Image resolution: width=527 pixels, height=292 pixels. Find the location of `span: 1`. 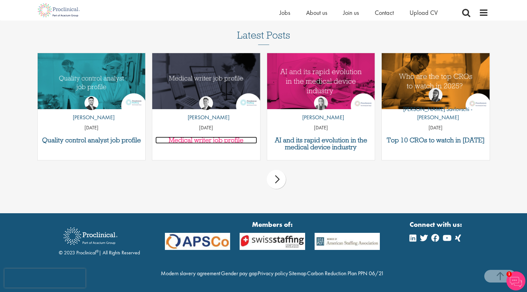

span: 1 is located at coordinates (509, 274).